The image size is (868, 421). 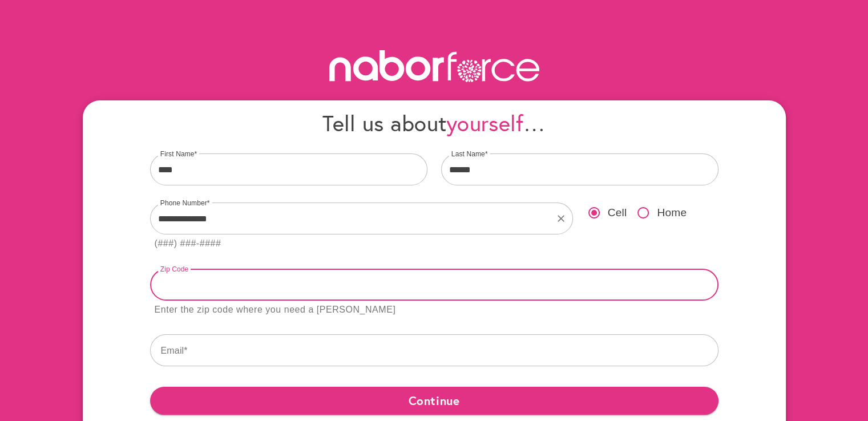 What do you see at coordinates (434, 400) in the screenshot?
I see `span: Continue` at bounding box center [434, 400].